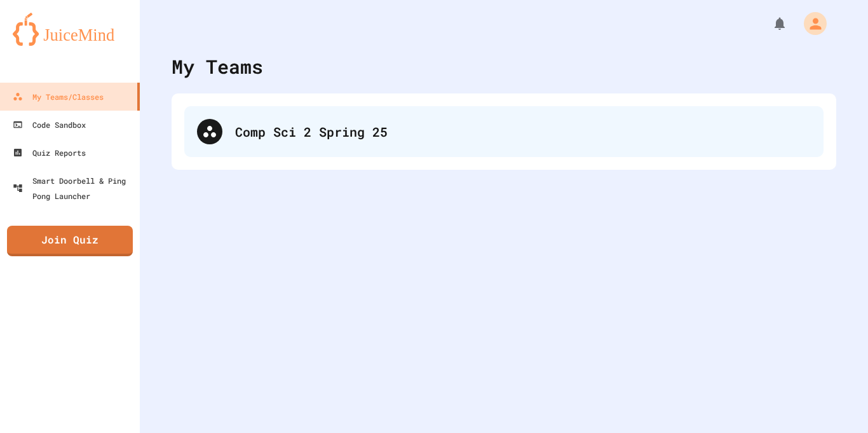  I want to click on div: My Teams, so click(218, 66).